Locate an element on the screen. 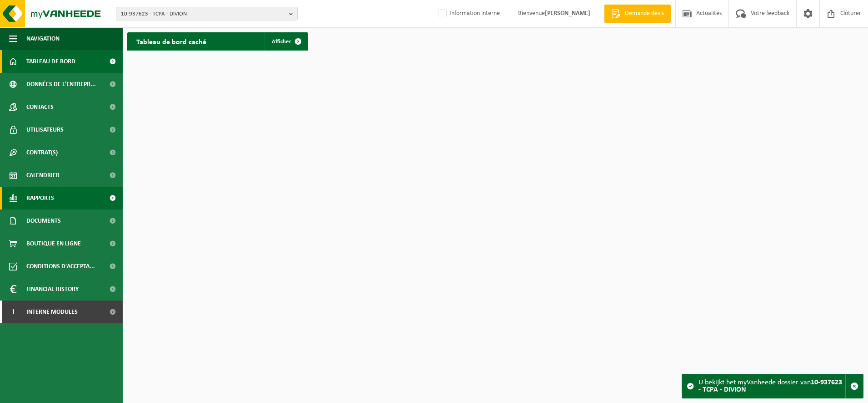 This screenshot has width=868, height=403. span: Documents is located at coordinates (44, 221).